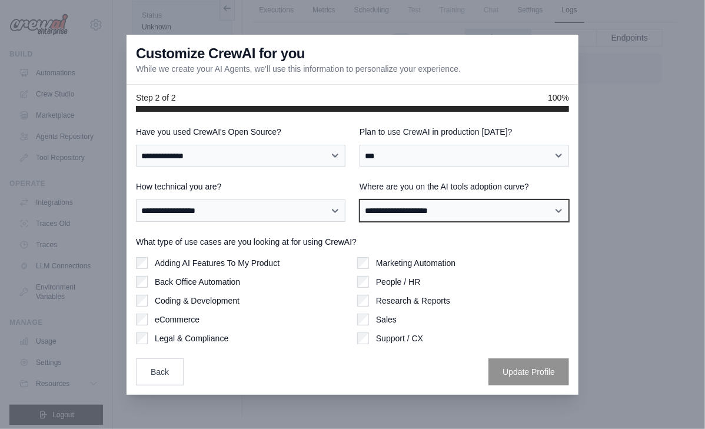 The image size is (705, 429). I want to click on label: Adding AI Features To My Product, so click(217, 263).